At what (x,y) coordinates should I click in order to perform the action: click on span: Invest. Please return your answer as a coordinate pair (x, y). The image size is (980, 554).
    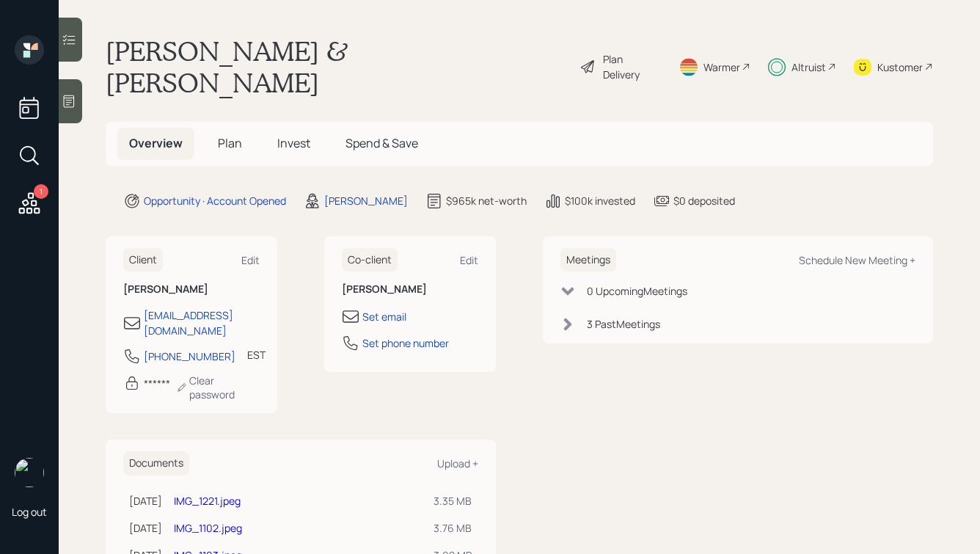
    Looking at the image, I should click on (293, 143).